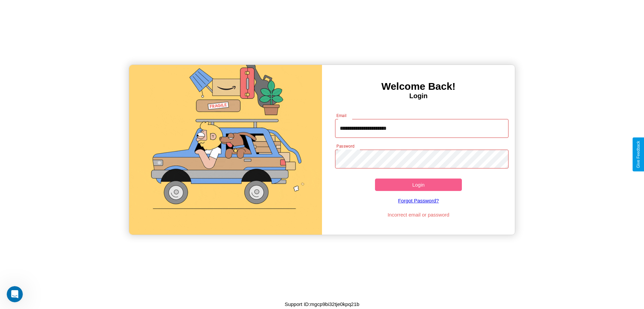 The height and width of the screenshot is (309, 644). Describe the element at coordinates (419, 200) in the screenshot. I see `a: Forgot Password?` at that location.